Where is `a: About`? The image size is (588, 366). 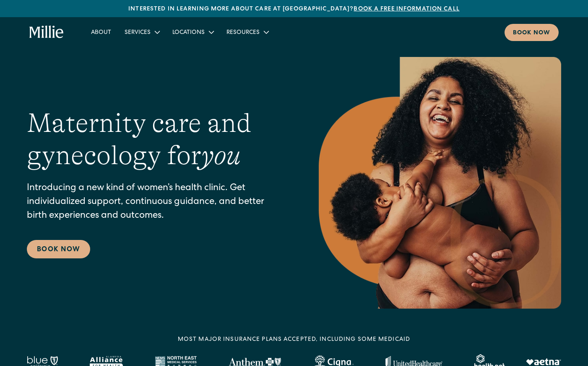
a: About is located at coordinates (101, 32).